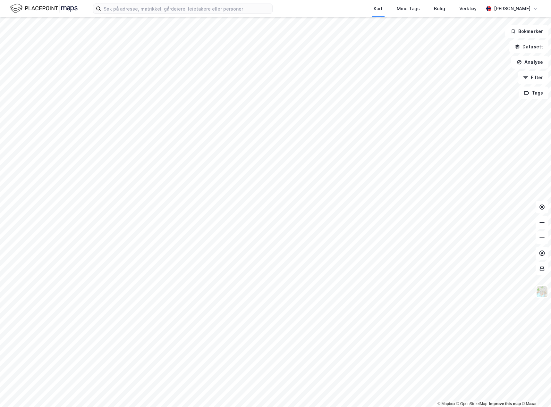 This screenshot has height=407, width=551. Describe the element at coordinates (533, 78) in the screenshot. I see `button: Filter` at that location.